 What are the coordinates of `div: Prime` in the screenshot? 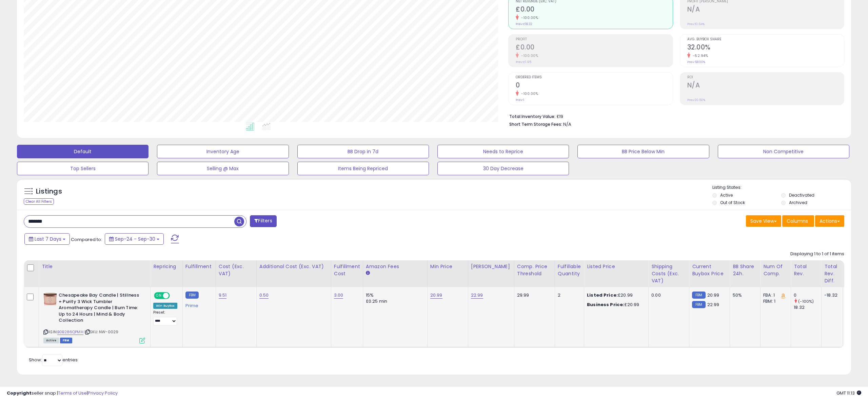 It's located at (198, 304).